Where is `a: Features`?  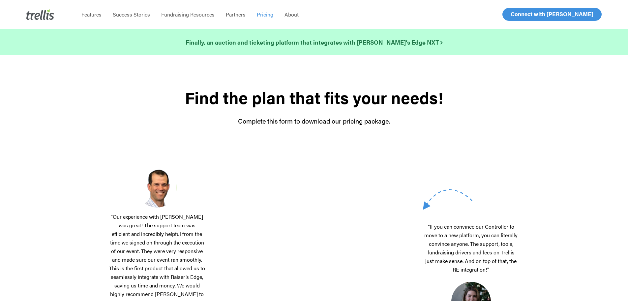
a: Features is located at coordinates (91, 15).